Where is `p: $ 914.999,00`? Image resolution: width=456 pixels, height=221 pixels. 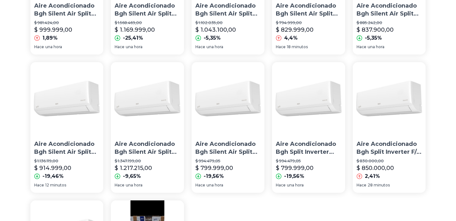
p: $ 914.999,00 is located at coordinates (53, 168).